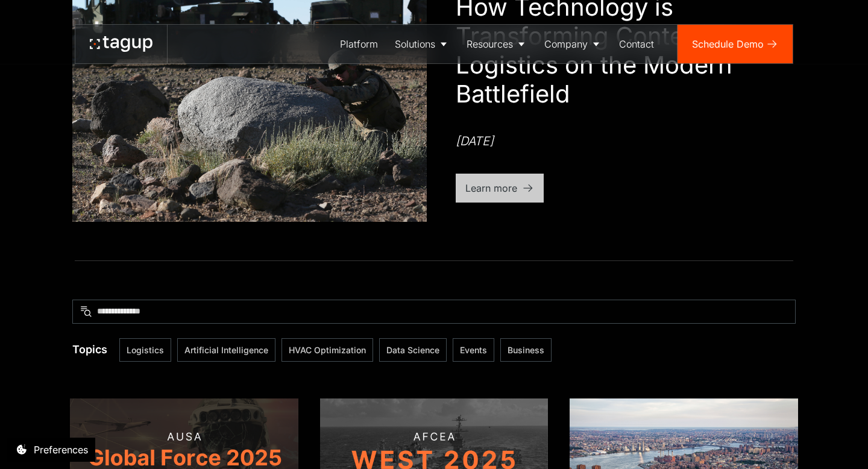  I want to click on a: Company, so click(574, 44).